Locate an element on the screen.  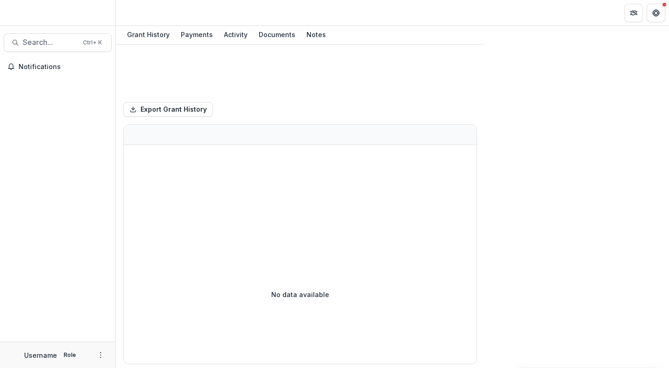
button: More is located at coordinates (101, 355).